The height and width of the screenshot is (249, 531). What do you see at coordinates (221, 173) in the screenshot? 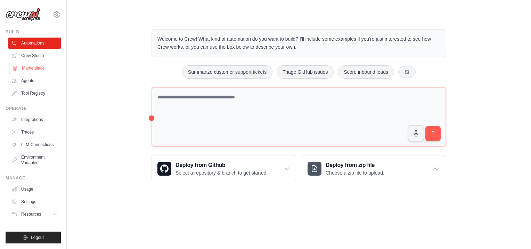
I see `p: Select a repository & branch to get started.` at bounding box center [221, 173].